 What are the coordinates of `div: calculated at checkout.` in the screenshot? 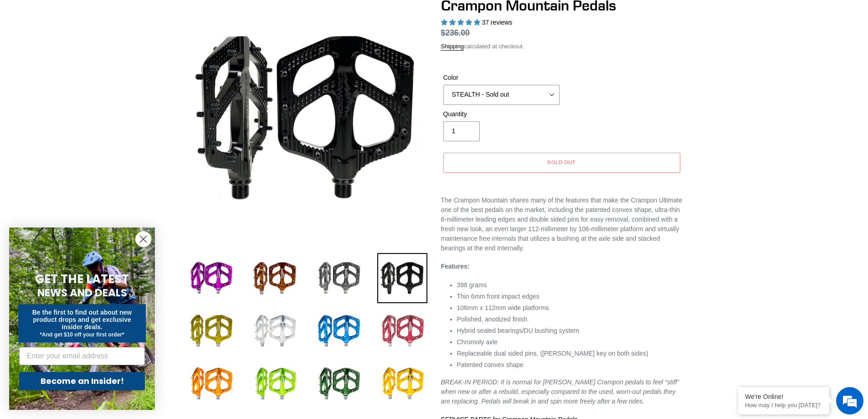 It's located at (562, 46).